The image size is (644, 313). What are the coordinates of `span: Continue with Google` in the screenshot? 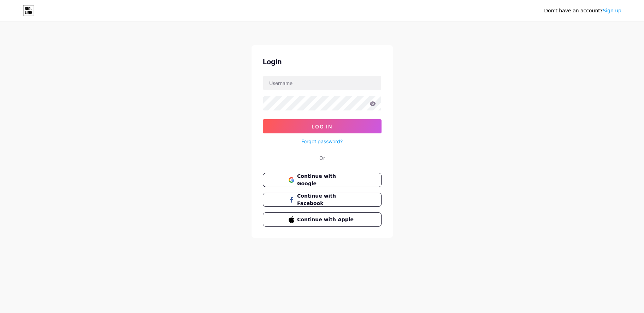 It's located at (326, 180).